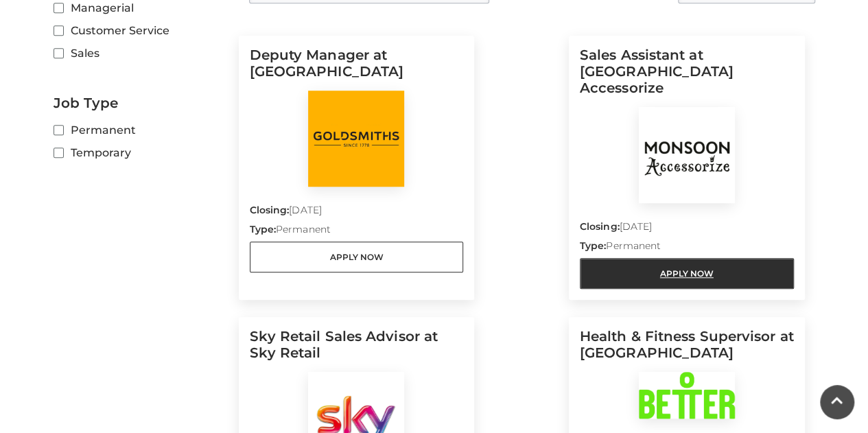 The height and width of the screenshot is (433, 868). What do you see at coordinates (140, 53) in the screenshot?
I see `label: Sales` at bounding box center [140, 53].